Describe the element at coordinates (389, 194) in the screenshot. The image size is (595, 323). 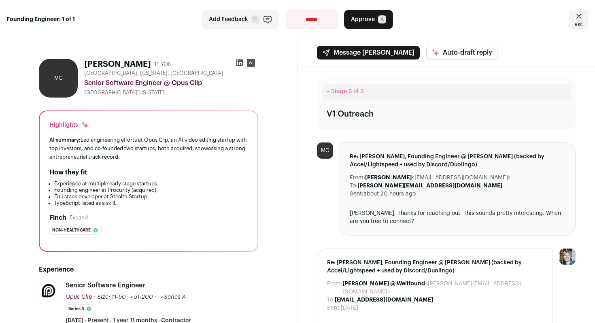
I see `dd: about 20 hours ago` at that location.